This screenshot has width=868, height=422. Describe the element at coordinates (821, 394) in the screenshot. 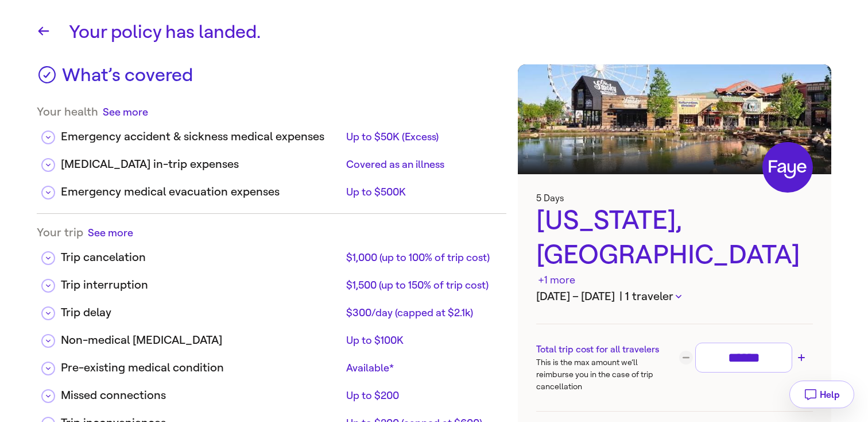

I see `button: Help` at that location.